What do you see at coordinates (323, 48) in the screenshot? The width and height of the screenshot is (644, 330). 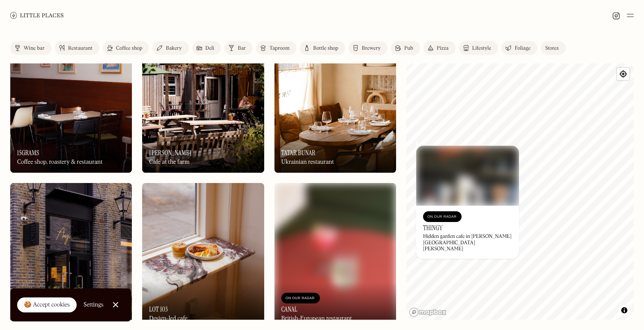 I see `a: Bottle shop` at bounding box center [323, 48].